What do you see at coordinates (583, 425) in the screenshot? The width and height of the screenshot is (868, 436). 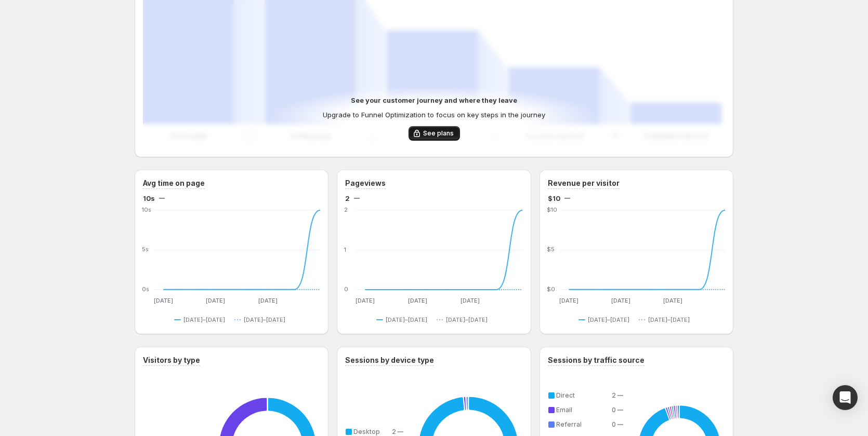 I see `td: Referral` at bounding box center [583, 425].